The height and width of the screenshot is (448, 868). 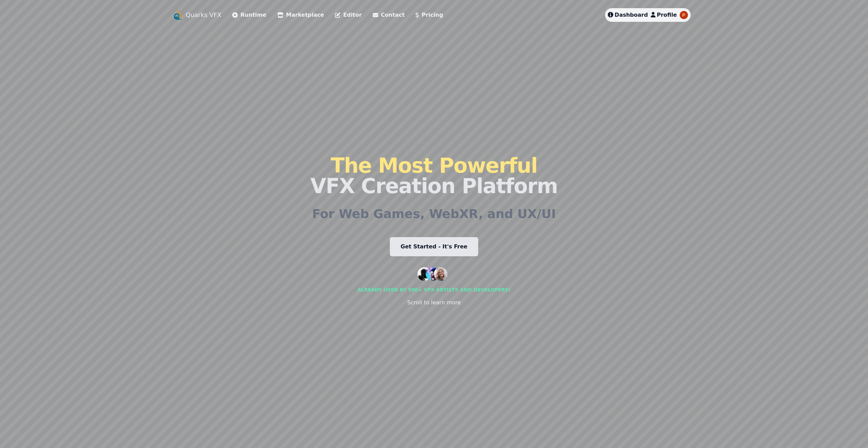 What do you see at coordinates (432, 274) in the screenshot?
I see `img: customer 2` at bounding box center [432, 274].